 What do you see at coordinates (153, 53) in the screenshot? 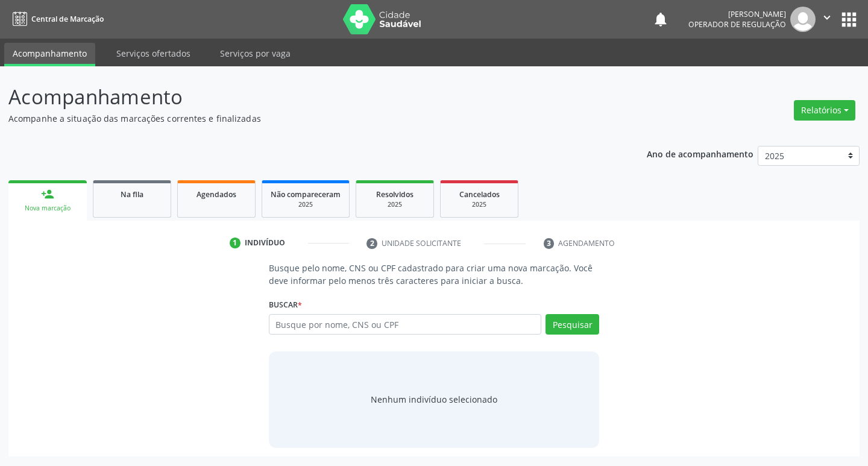
I see `a: Serviços ofertados` at bounding box center [153, 53].